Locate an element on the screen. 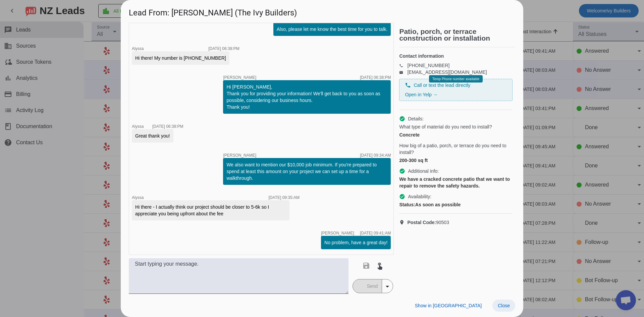 The height and width of the screenshot is (317, 644). span: Availability: is located at coordinates (420, 196).